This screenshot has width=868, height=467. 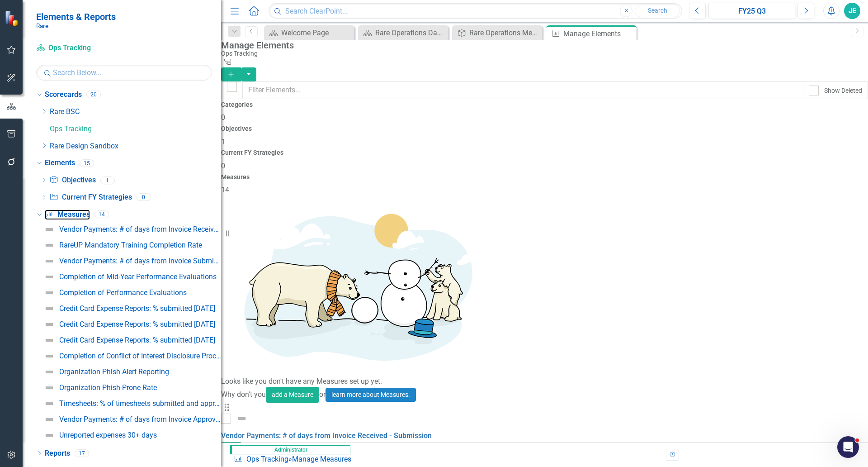 I want to click on h4: Measures, so click(x=544, y=177).